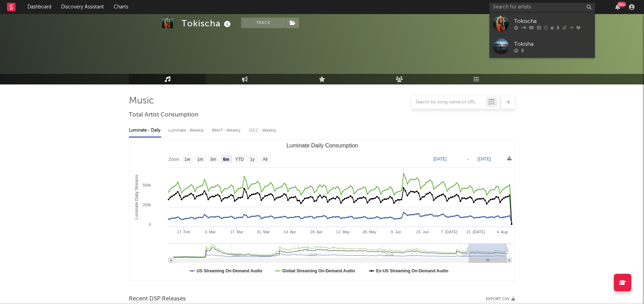 The image size is (644, 304). Describe the element at coordinates (147, 205) in the screenshot. I see `text: 250k` at that location.